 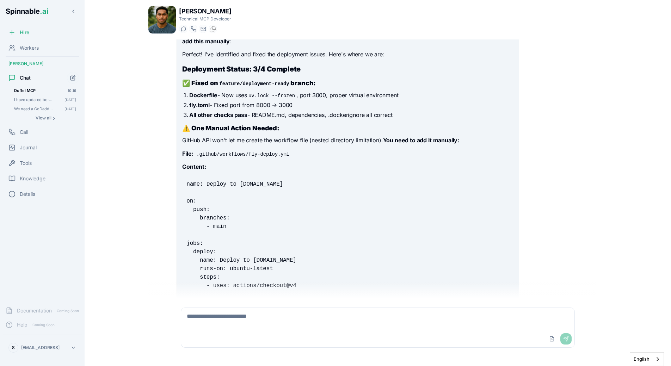 I want to click on strong: Dockerfile, so click(x=203, y=95).